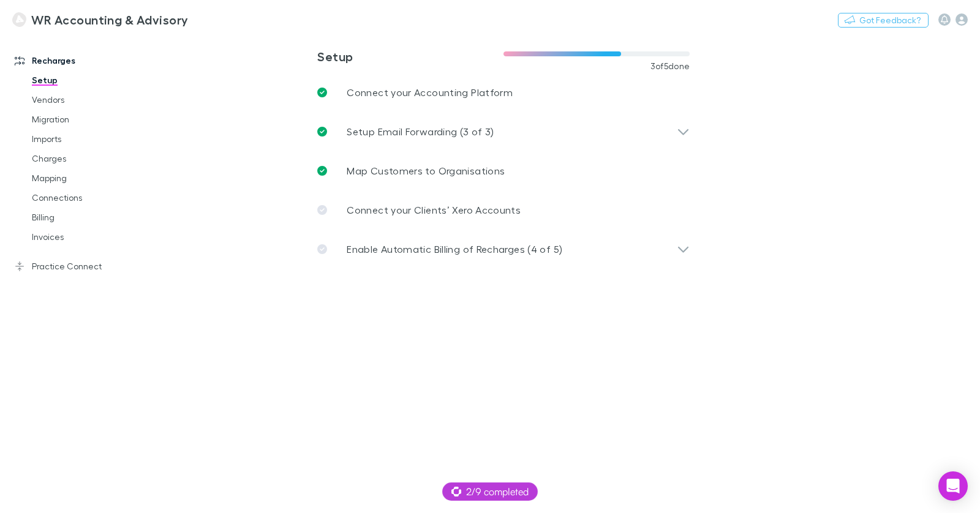  What do you see at coordinates (86, 237) in the screenshot?
I see `a: Invoices` at bounding box center [86, 237].